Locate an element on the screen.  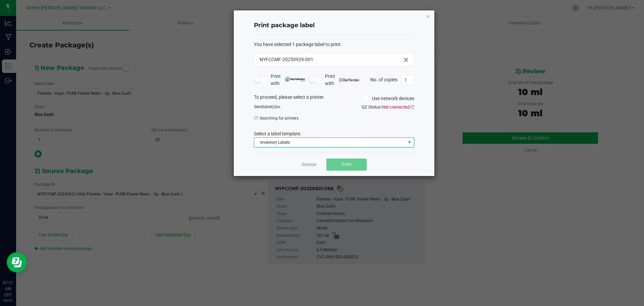
span: Print is located at coordinates (347, 164).